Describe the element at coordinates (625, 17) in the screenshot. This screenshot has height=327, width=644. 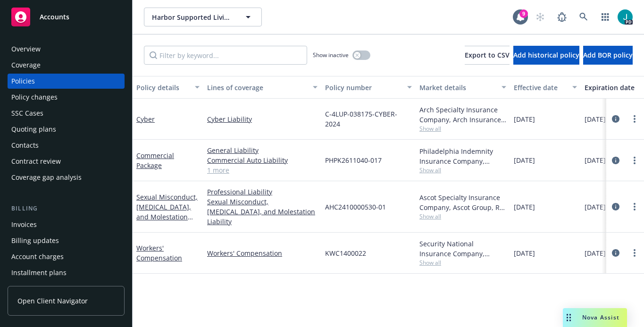
I see `img: photo` at that location.